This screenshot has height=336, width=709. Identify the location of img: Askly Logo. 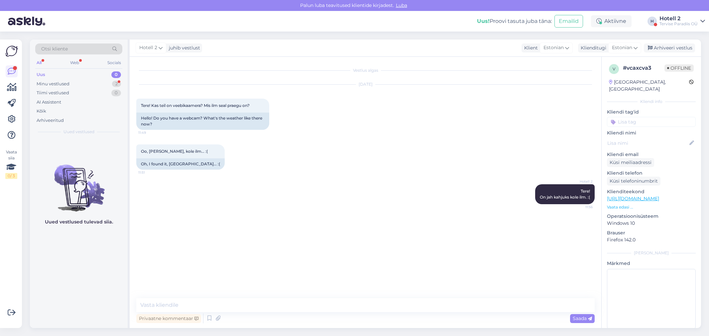
(12, 51).